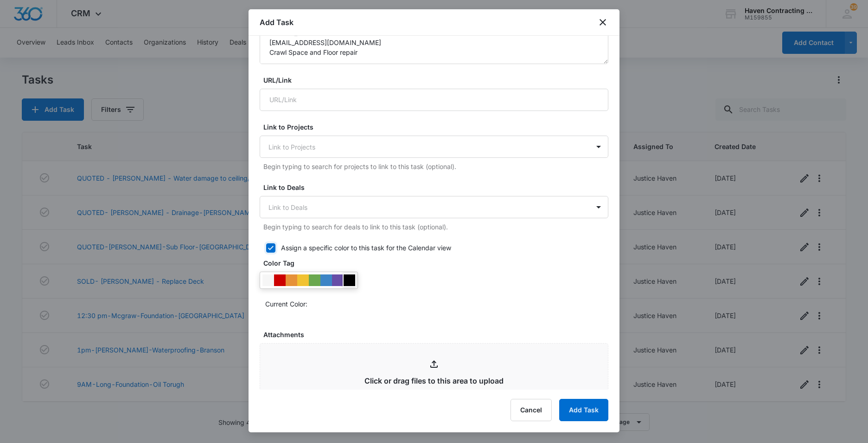 The width and height of the screenshot is (868, 443). I want to click on button: close, so click(603, 23).